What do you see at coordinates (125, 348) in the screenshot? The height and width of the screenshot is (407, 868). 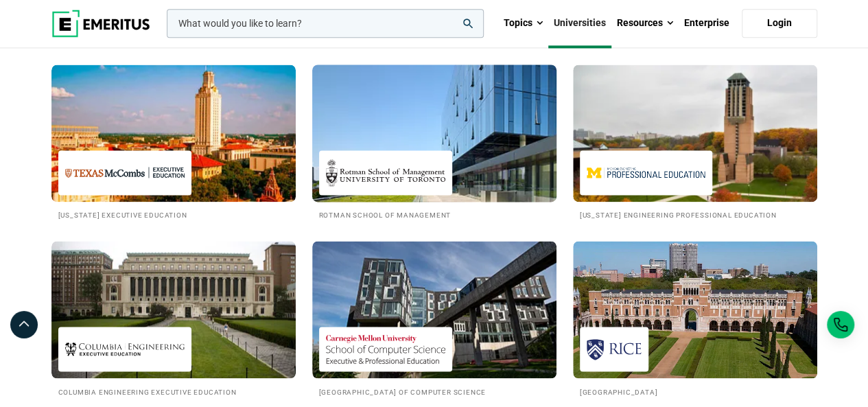 I see `img: Columbia Engineering Executive Education` at bounding box center [125, 348].